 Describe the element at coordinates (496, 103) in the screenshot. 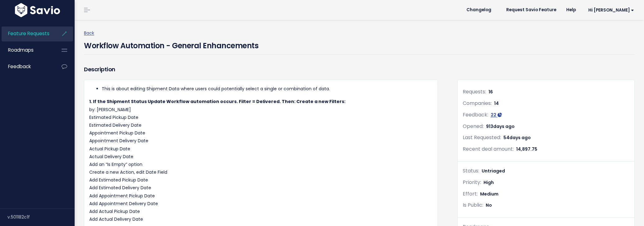

I see `span: 14` at that location.